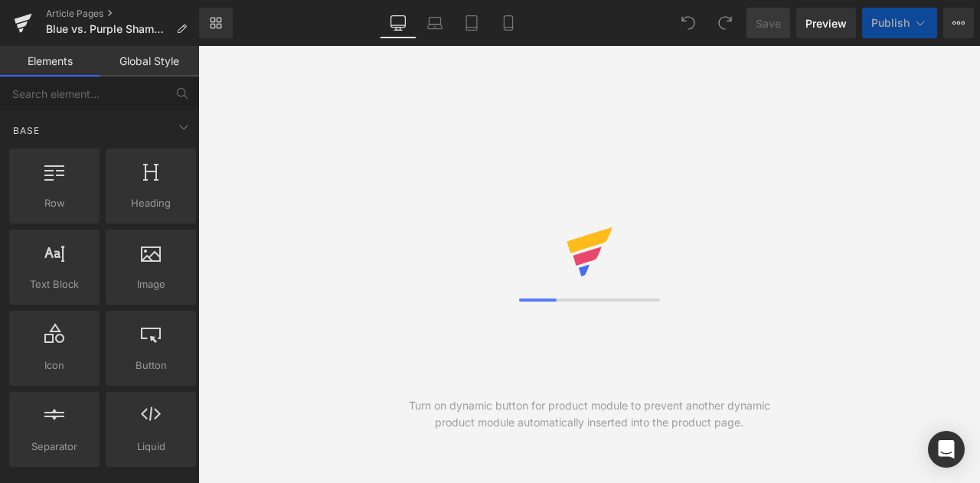 This screenshot has height=483, width=980. Describe the element at coordinates (958, 23) in the screenshot. I see `button: More` at that location.